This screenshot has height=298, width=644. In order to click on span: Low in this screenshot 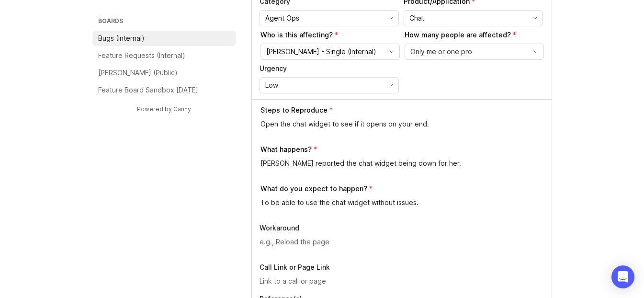, I will do `click(272, 85)`.